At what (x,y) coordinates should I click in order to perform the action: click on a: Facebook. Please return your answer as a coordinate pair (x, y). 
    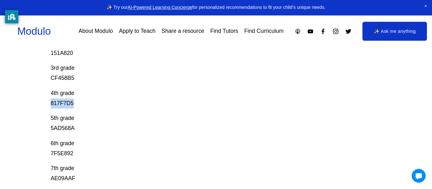
    Looking at the image, I should click on (323, 31).